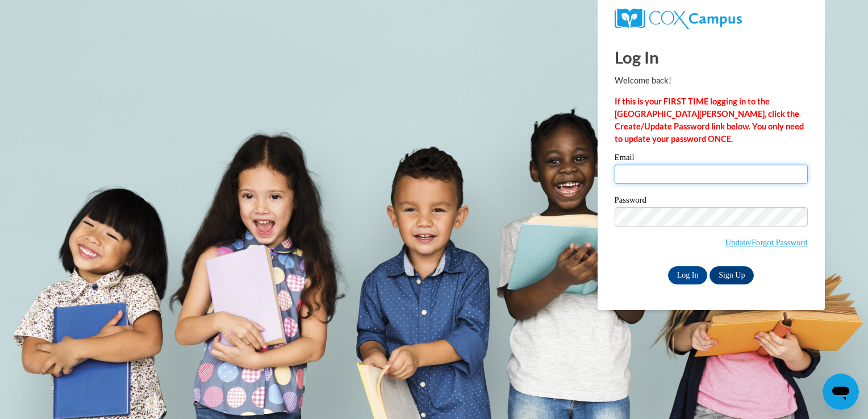  Describe the element at coordinates (732, 275) in the screenshot. I see `a: Sign Up` at that location.